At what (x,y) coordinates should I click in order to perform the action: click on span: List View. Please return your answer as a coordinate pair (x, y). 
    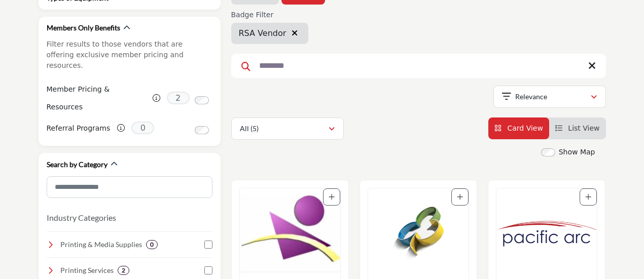
    Looking at the image, I should click on (583, 128).